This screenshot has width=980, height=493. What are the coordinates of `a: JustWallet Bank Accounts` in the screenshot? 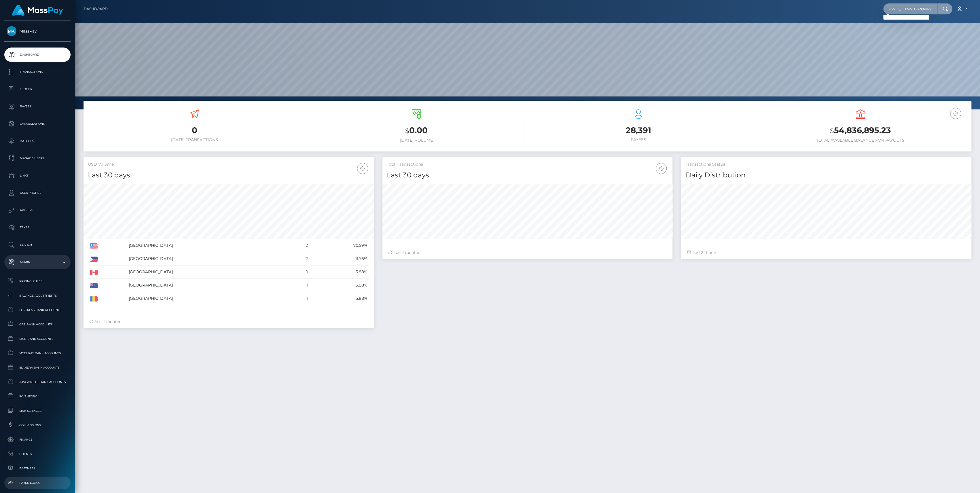 It's located at (37, 382).